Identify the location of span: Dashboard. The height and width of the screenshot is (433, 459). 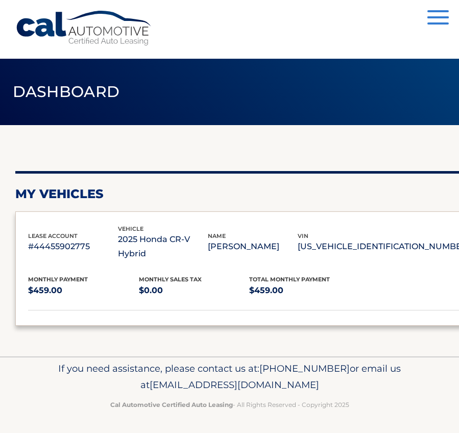
(66, 91).